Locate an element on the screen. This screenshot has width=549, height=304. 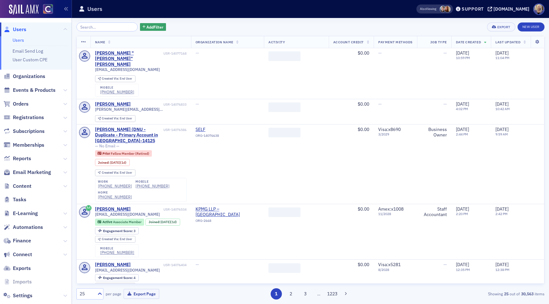
span: Automations is located at coordinates (28, 227).